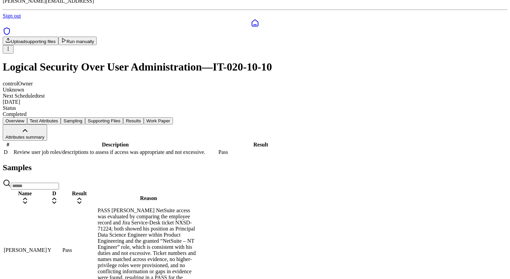 The height and width of the screenshot is (279, 510). What do you see at coordinates (8, 49) in the screenshot?
I see `button: More Options` at bounding box center [8, 49].